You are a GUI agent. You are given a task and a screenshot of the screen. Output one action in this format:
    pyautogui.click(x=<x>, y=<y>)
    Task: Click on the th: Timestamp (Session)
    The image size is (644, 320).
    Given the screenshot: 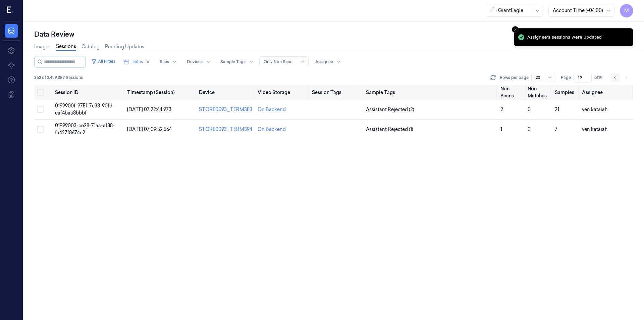 What is the action you would take?
    pyautogui.click(x=160, y=92)
    